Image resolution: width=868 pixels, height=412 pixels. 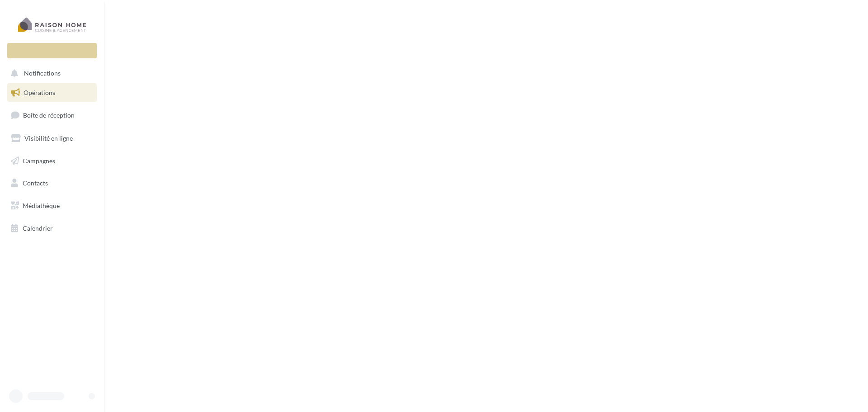 I want to click on span: Visibilité en ligne, so click(x=48, y=138).